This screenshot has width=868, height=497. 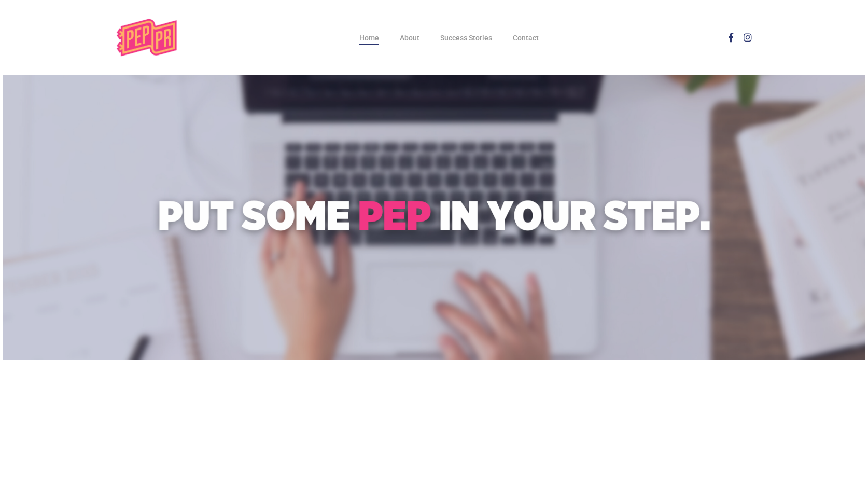 I want to click on a: About, so click(x=410, y=38).